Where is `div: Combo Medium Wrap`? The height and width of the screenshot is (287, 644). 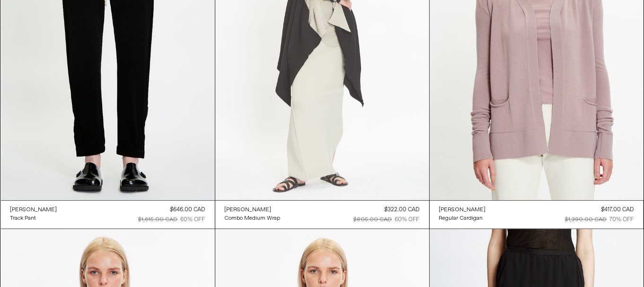 div: Combo Medium Wrap is located at coordinates (252, 219).